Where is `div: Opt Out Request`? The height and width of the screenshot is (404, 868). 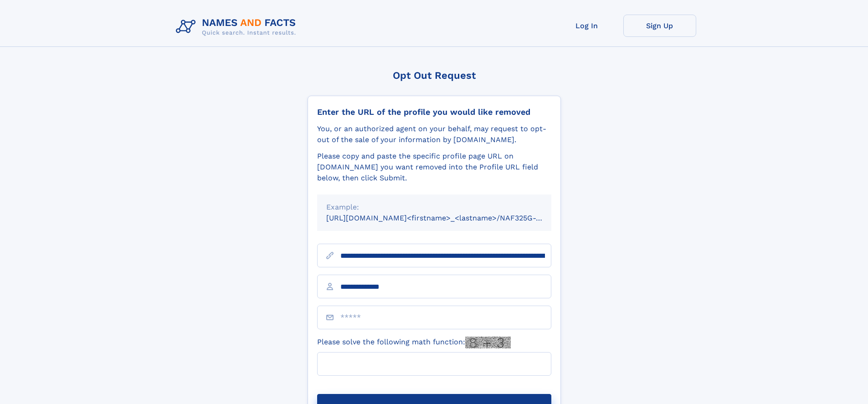 div: Opt Out Request is located at coordinates (434, 75).